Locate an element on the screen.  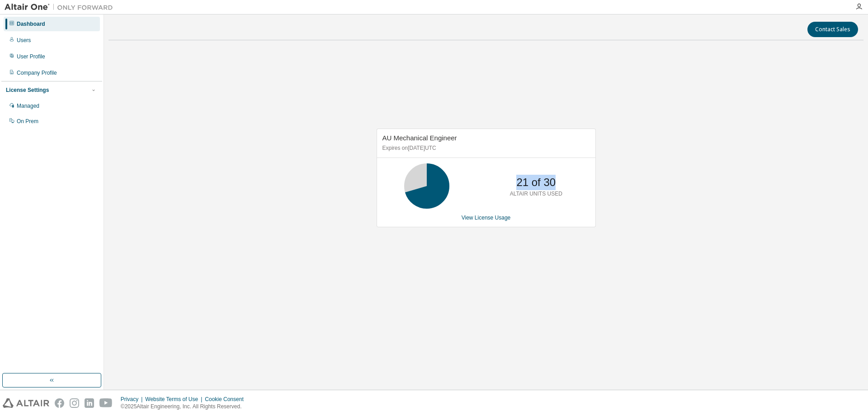
a: View License Usage is located at coordinates (486, 217).